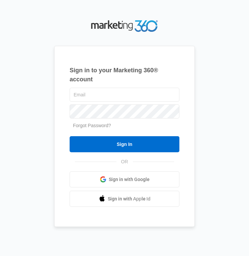 Image resolution: width=249 pixels, height=256 pixels. I want to click on input: Sign In, so click(125, 144).